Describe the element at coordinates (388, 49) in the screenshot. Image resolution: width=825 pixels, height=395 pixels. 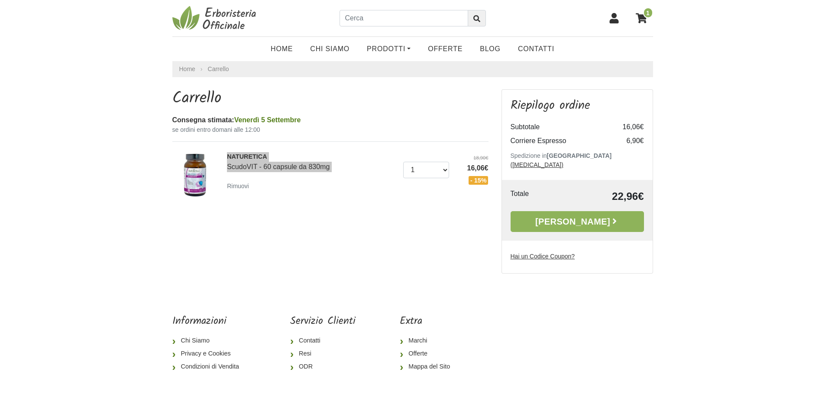
I see `a: Prodotti` at that location.